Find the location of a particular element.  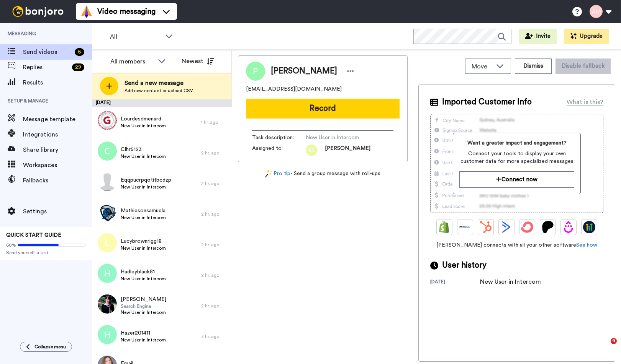

button: Upgrade is located at coordinates (586, 36).